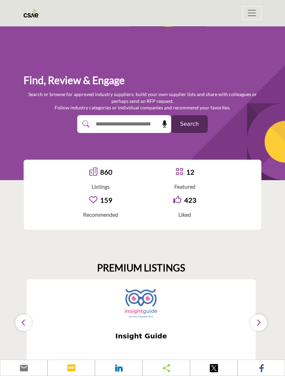 The image size is (285, 376). Describe the element at coordinates (33, 13) in the screenshot. I see `img: Site Logo` at that location.